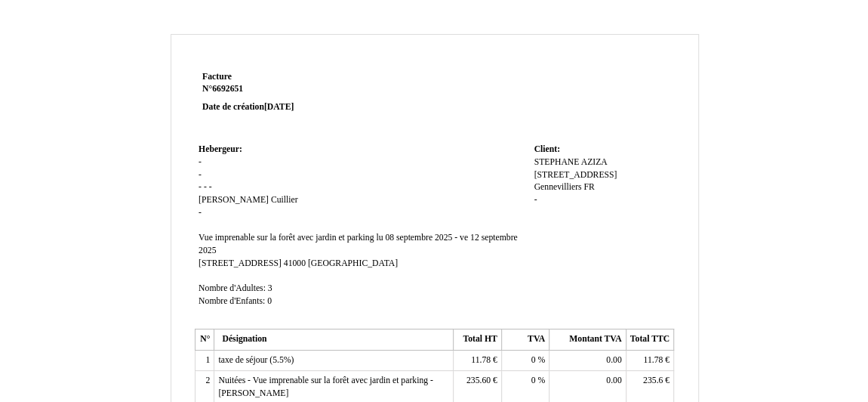 This screenshot has width=868, height=402. Describe the element at coordinates (649, 340) in the screenshot. I see `th: Total TTC` at that location.